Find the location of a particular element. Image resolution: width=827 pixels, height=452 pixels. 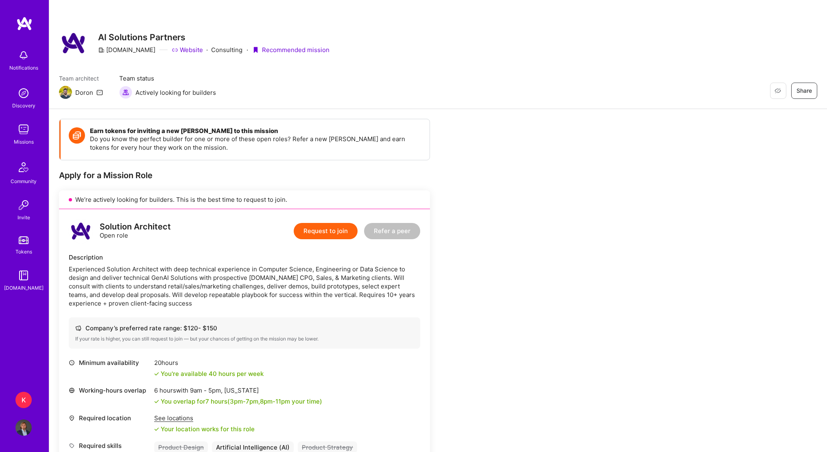

div: See locations is located at coordinates (204, 418).